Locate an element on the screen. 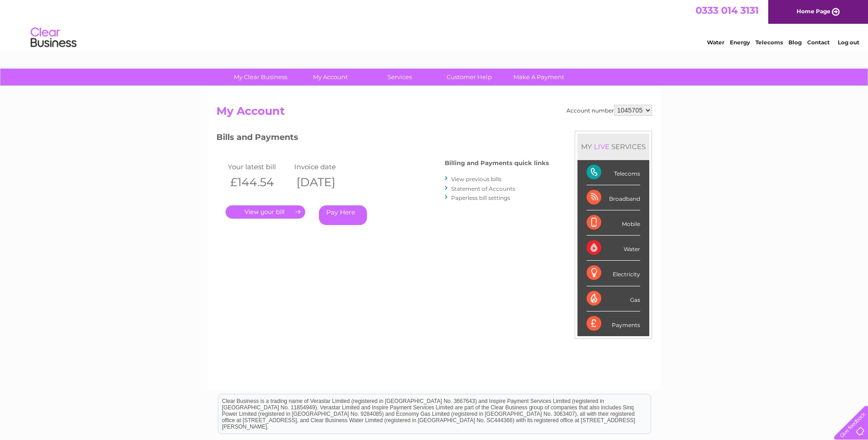  div: Water is located at coordinates (614, 248).